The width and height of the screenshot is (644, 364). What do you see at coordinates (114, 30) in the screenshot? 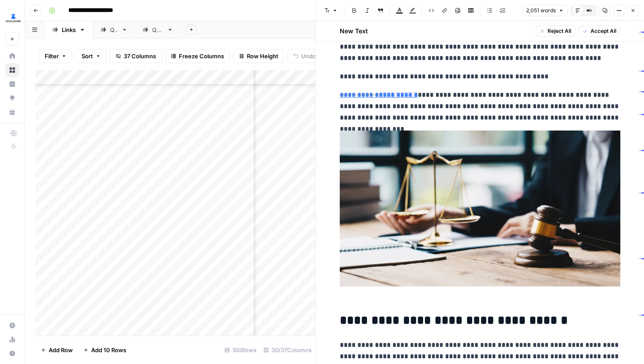
I see `a: QA` at bounding box center [114, 30].